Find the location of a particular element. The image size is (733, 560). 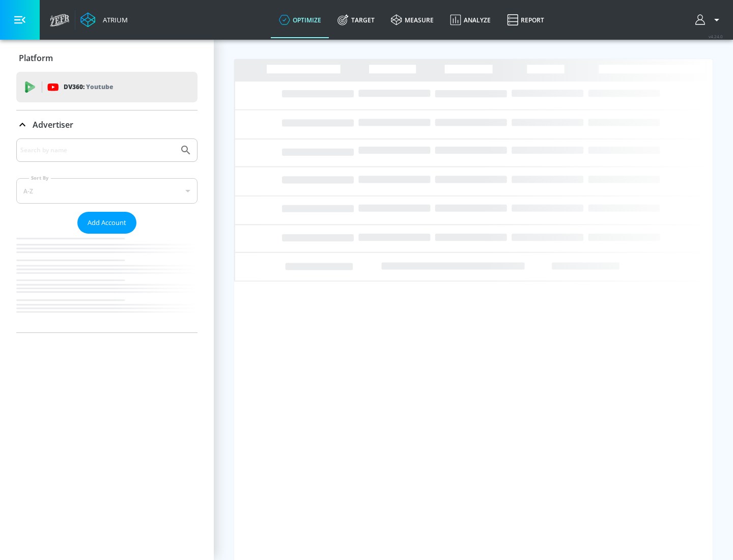

div: Platform is located at coordinates (107, 58).